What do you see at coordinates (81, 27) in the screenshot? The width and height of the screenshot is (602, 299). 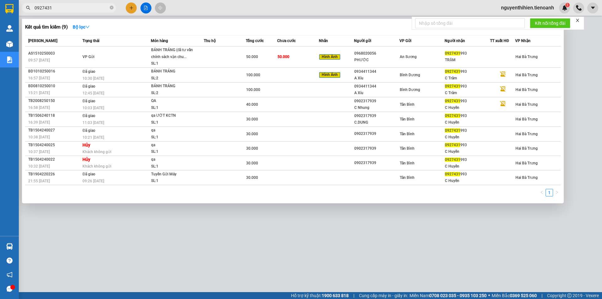 I see `button: Bộ lọcdown` at bounding box center [81, 27].